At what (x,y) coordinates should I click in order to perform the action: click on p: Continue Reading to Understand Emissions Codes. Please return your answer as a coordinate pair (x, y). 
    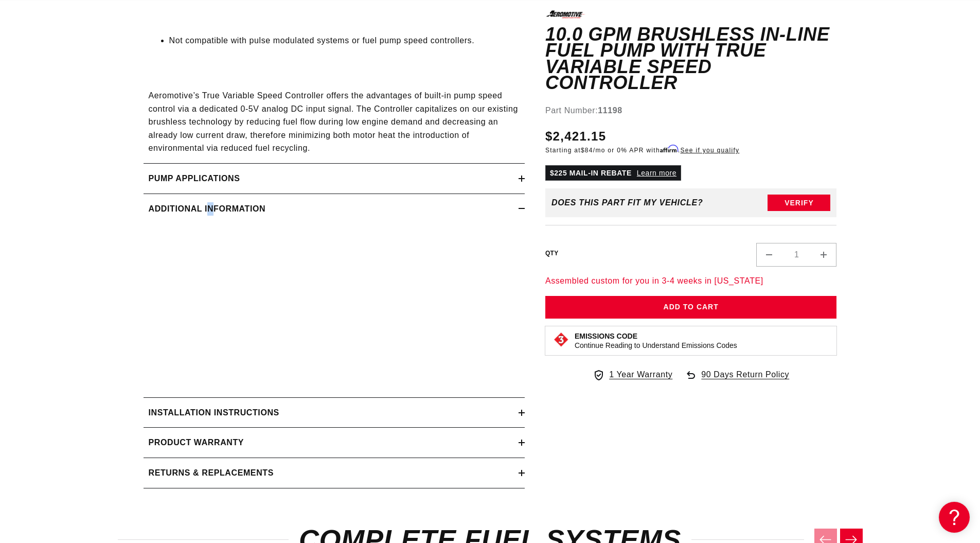
    Looking at the image, I should click on (656, 346).